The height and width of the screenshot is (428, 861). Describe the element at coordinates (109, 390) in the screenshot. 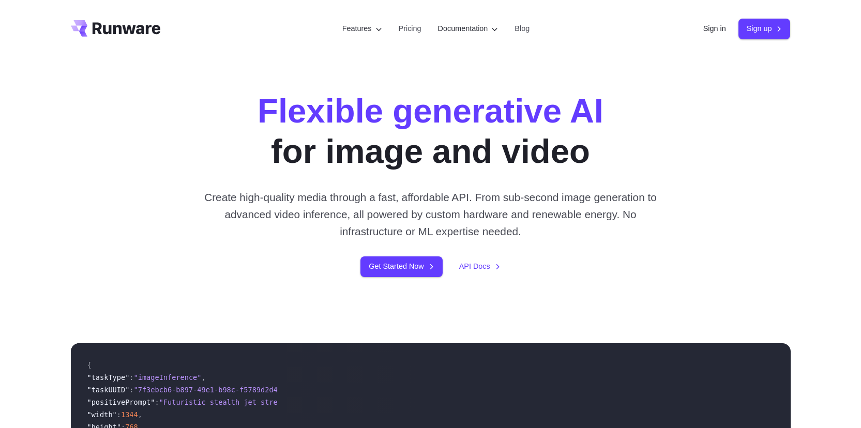

I see `span: "taskUUID"` at that location.